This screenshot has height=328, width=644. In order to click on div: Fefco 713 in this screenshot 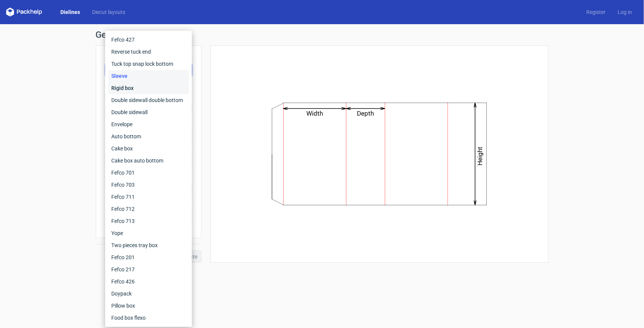, I will do `click(149, 221)`.